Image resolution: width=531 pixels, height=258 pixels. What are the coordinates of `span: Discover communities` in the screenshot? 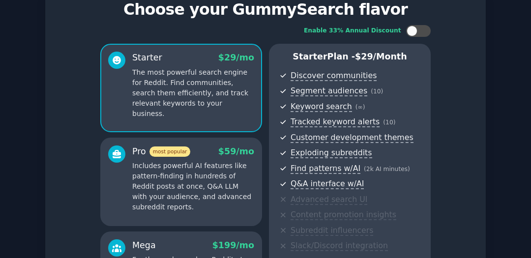 It's located at (333, 76).